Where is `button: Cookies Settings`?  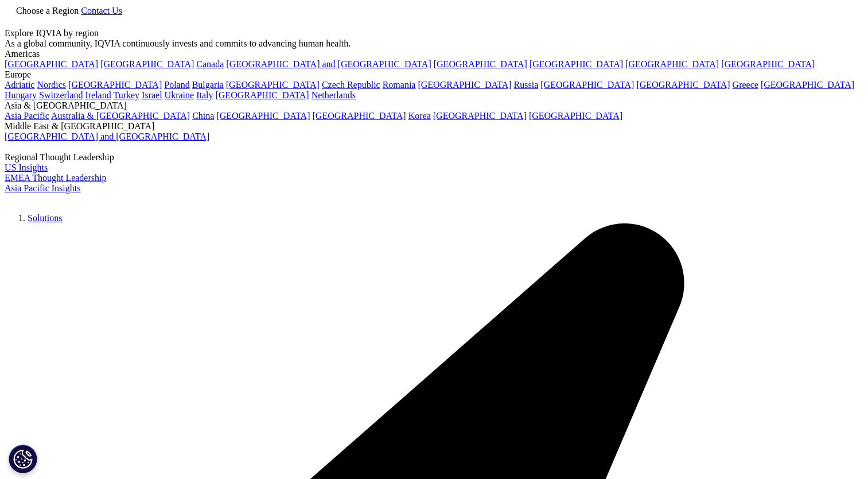
button: Cookies Settings is located at coordinates (23, 459).